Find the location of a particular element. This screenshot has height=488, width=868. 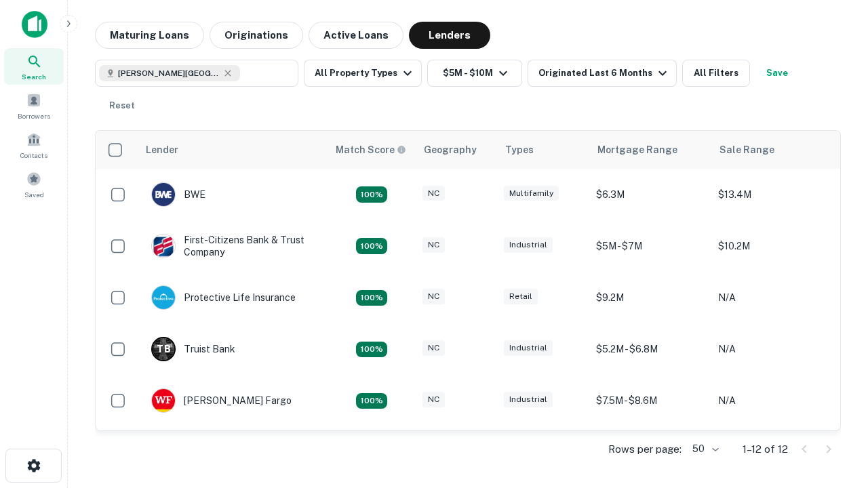

div: Matching Properties: 3, hasApolloMatch: undefined is located at coordinates (371, 349).